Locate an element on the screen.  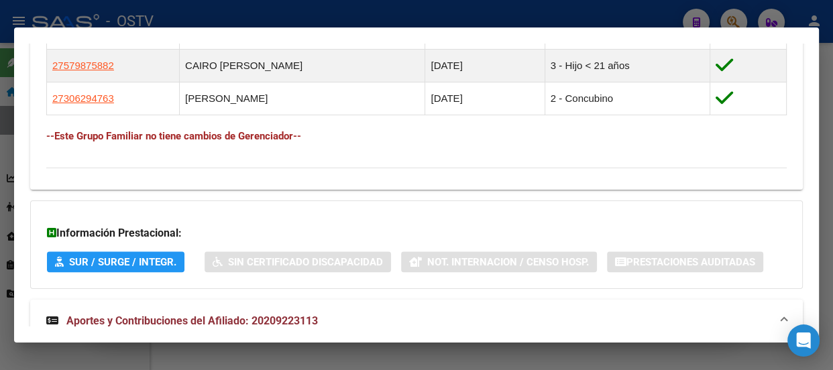
span: SUR / SURGE / INTEGR. is located at coordinates (123, 262).